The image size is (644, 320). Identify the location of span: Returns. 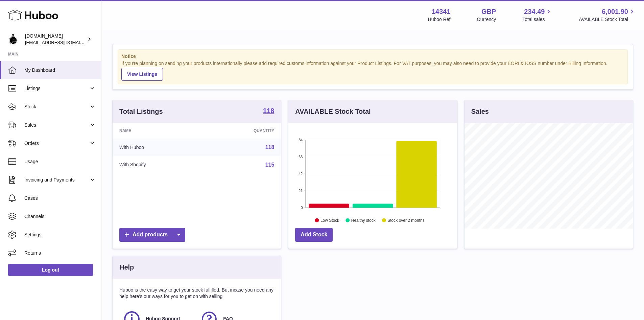
(60, 253).